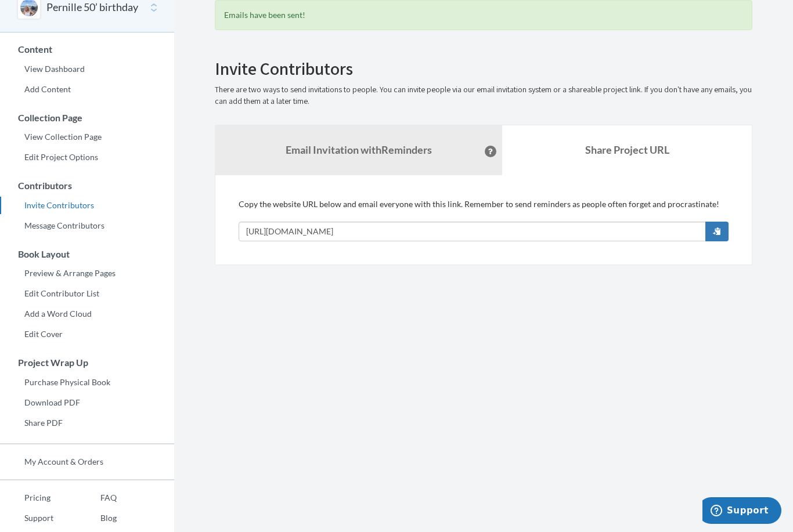 This screenshot has height=532, width=793. What do you see at coordinates (87, 118) in the screenshot?
I see `h3: Collection Page` at bounding box center [87, 118].